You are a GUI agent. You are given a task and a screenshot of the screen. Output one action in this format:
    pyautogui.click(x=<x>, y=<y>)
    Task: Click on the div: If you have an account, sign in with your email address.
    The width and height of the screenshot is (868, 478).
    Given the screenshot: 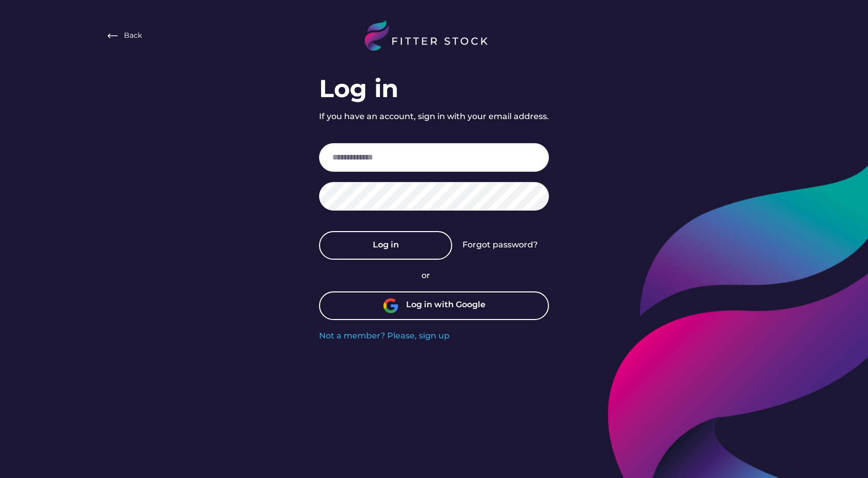 What is the action you would take?
    pyautogui.click(x=434, y=117)
    